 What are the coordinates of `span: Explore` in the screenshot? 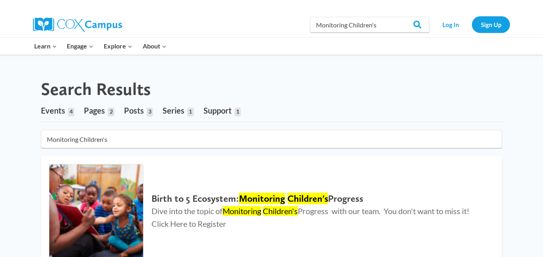 It's located at (118, 46).